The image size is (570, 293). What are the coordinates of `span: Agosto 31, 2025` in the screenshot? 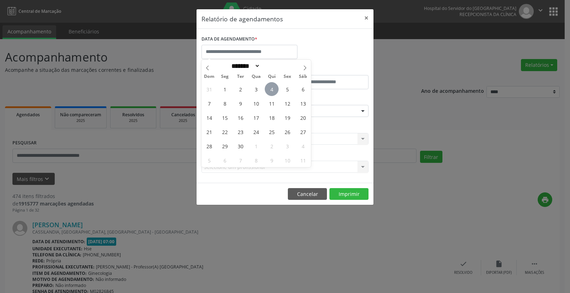 It's located at (209, 89).